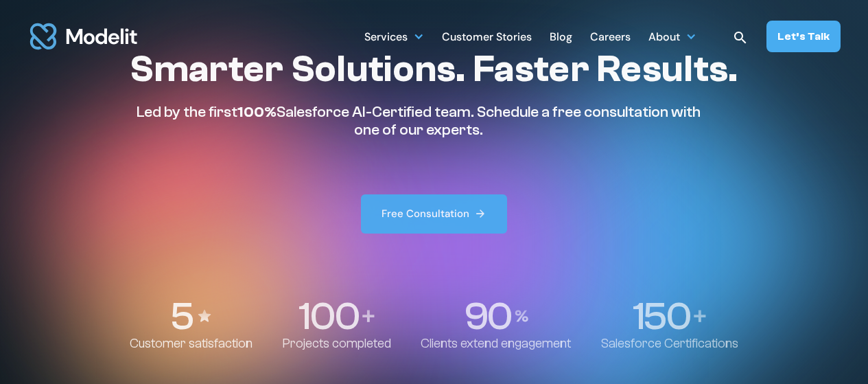 The width and height of the screenshot is (868, 384). What do you see at coordinates (496, 343) in the screenshot?
I see `p: Clients extend engagement` at bounding box center [496, 343].